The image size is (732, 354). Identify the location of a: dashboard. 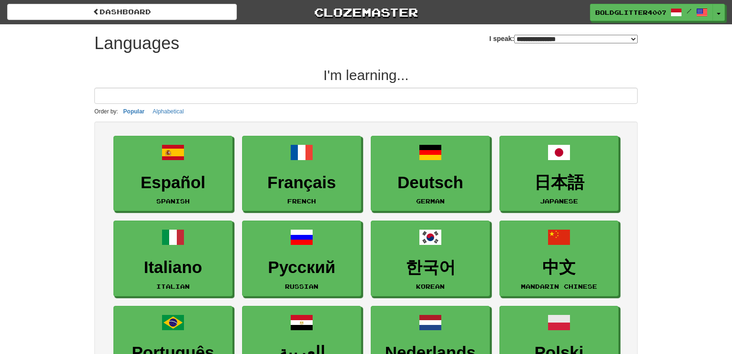
(122, 12).